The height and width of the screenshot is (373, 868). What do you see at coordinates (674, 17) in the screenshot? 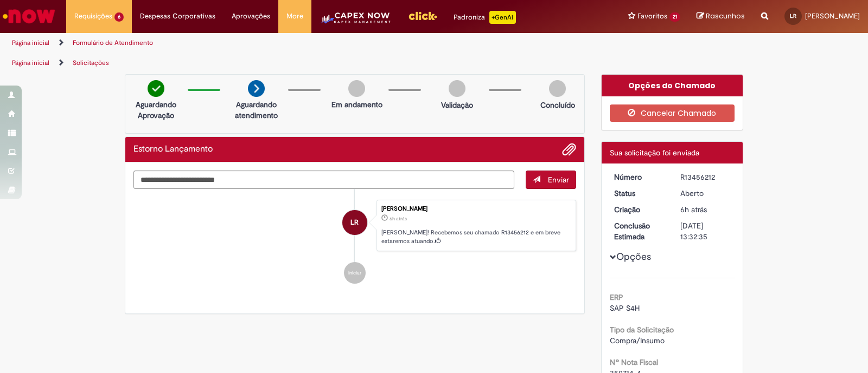
I see `span: 21` at bounding box center [674, 17].